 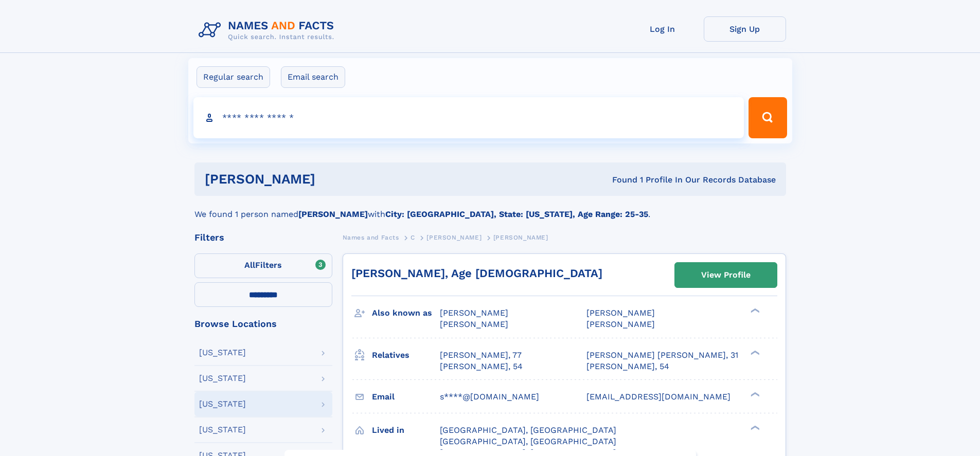 What do you see at coordinates (250, 265) in the screenshot?
I see `span: All` at bounding box center [250, 265].